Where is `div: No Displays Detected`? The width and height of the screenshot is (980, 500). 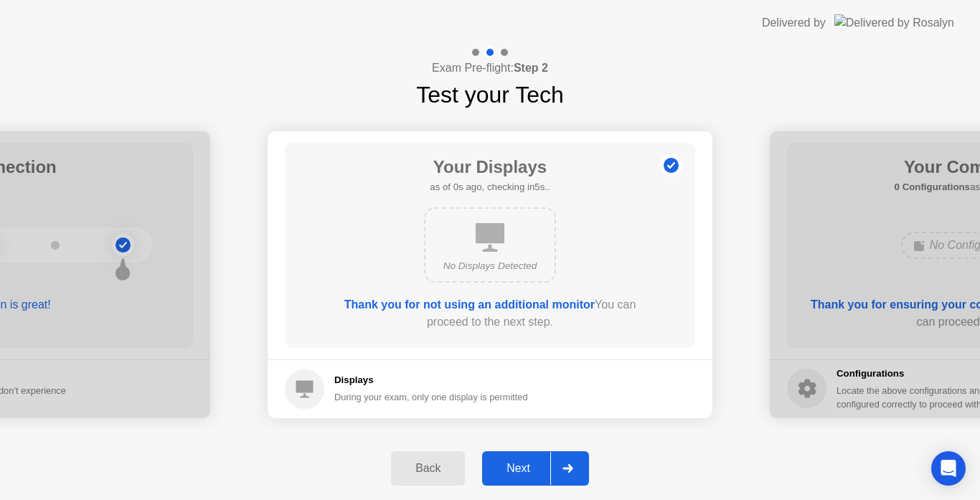 div: No Displays Detected is located at coordinates (490, 266).